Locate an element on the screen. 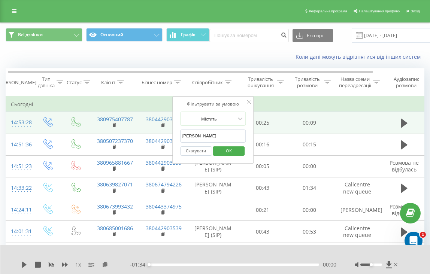 Image resolution: width=430 pixels, height=274 pixels. a: 380639827071 is located at coordinates (115, 184).